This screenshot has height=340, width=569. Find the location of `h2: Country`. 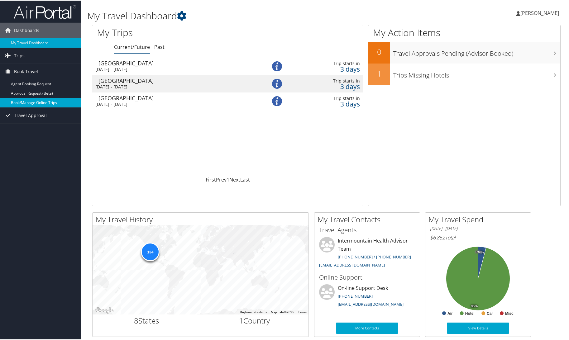

h2: Country is located at coordinates (254, 320).